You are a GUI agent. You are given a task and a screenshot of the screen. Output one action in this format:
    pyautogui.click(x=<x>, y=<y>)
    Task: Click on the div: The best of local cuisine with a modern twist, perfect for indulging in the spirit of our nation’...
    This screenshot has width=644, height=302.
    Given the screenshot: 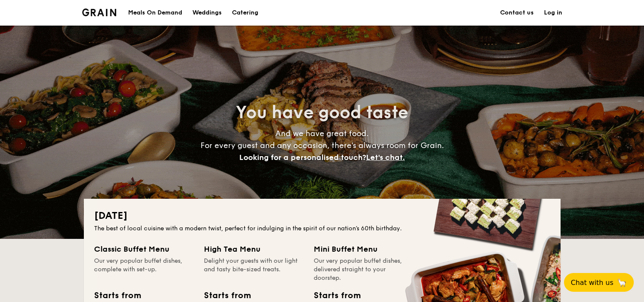 What is the action you would take?
    pyautogui.click(x=322, y=229)
    